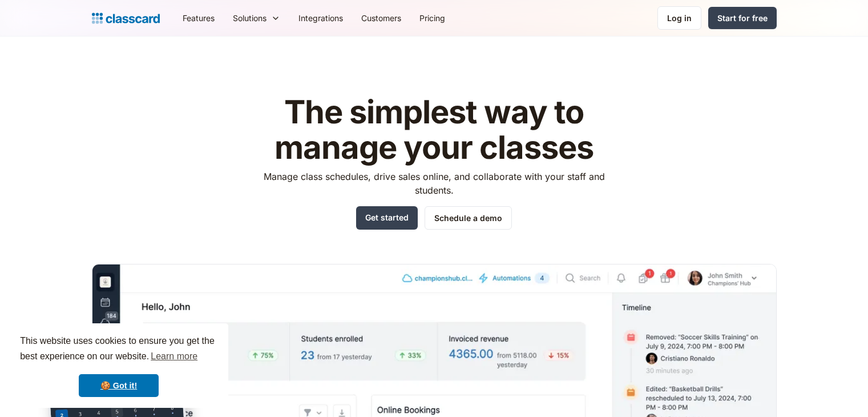  Describe the element at coordinates (434, 183) in the screenshot. I see `p: Manage class schedules, drive sales online, and collaborate with your staff and students.` at that location.